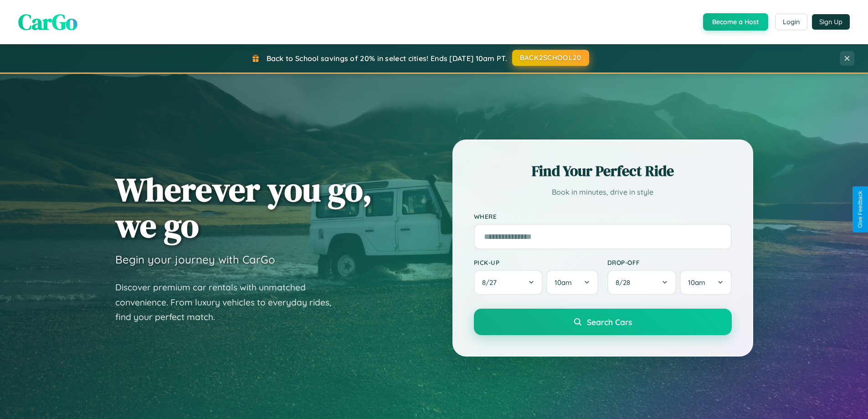 This screenshot has height=419, width=868. Describe the element at coordinates (735, 21) in the screenshot. I see `button: Become a Host` at that location.